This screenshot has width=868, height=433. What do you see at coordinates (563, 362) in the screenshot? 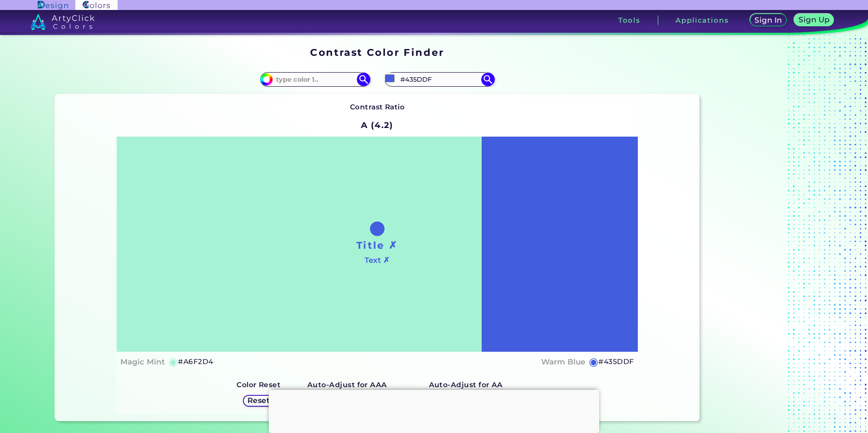
I see `h4: Warm Blue` at bounding box center [563, 362].